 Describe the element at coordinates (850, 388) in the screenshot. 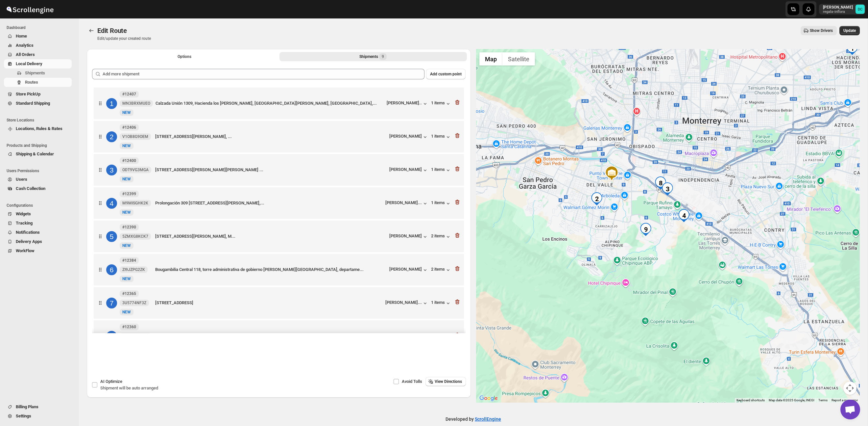

I see `button: Map camera controls` at that location.